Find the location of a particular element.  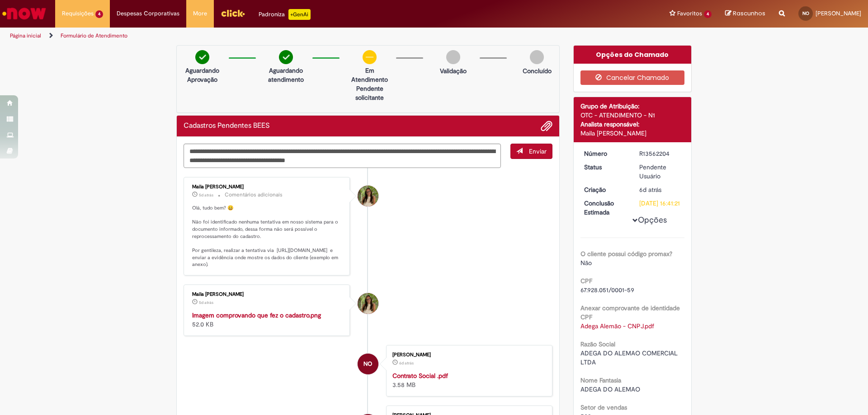

button: Cancelar Chamado is located at coordinates (632, 78).